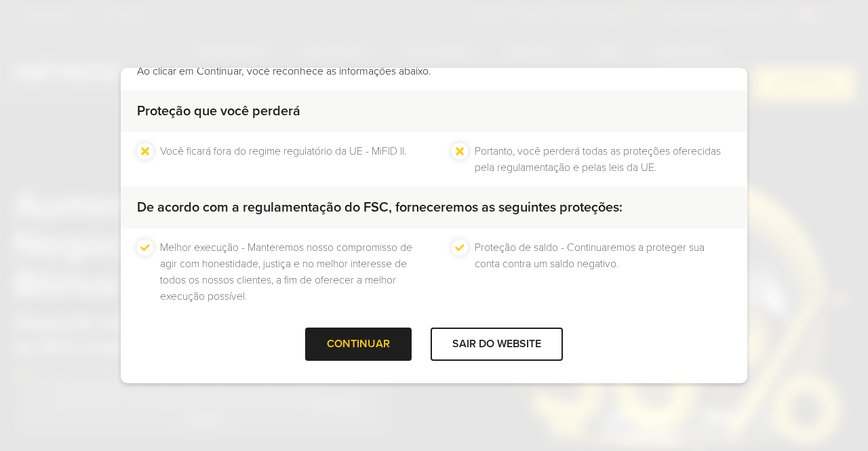 This screenshot has width=868, height=451. Describe the element at coordinates (379, 208) in the screenshot. I see `strong: De acordo com a regulamentação do FSC, forneceremos as seguintes proteções:` at that location.